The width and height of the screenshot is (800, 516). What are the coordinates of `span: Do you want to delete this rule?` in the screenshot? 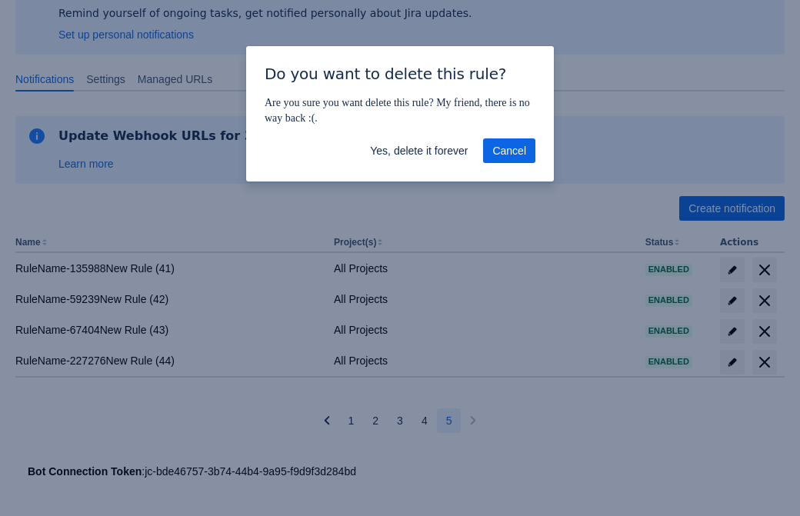 It's located at (385, 74).